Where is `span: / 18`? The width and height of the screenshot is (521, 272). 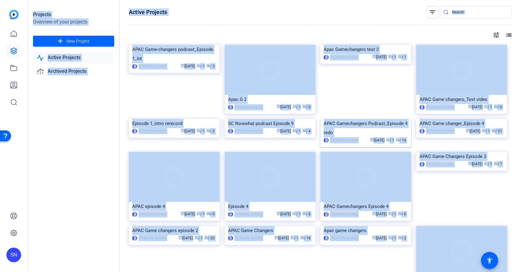
span: / 18 is located at coordinates (305, 238).